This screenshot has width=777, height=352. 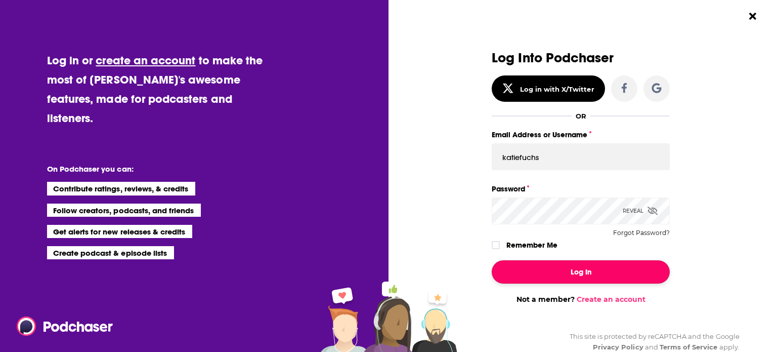 What do you see at coordinates (689, 347) in the screenshot?
I see `a: Terms of Service` at bounding box center [689, 347].